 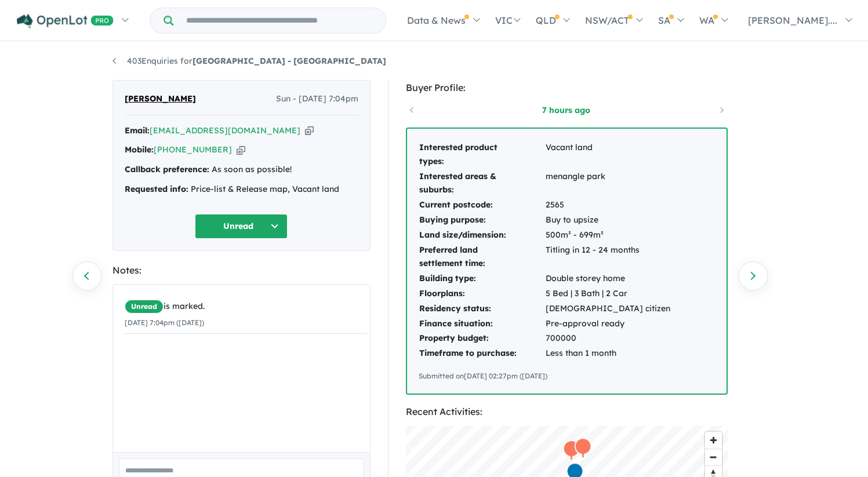 I want to click on td: Titling in 12 - 24 months, so click(x=608, y=258).